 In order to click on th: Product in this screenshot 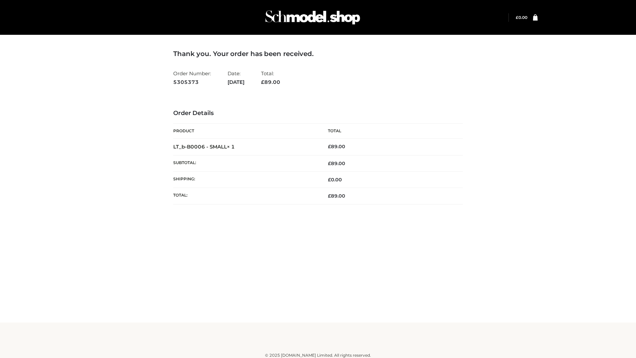, I will do `click(246, 131)`.